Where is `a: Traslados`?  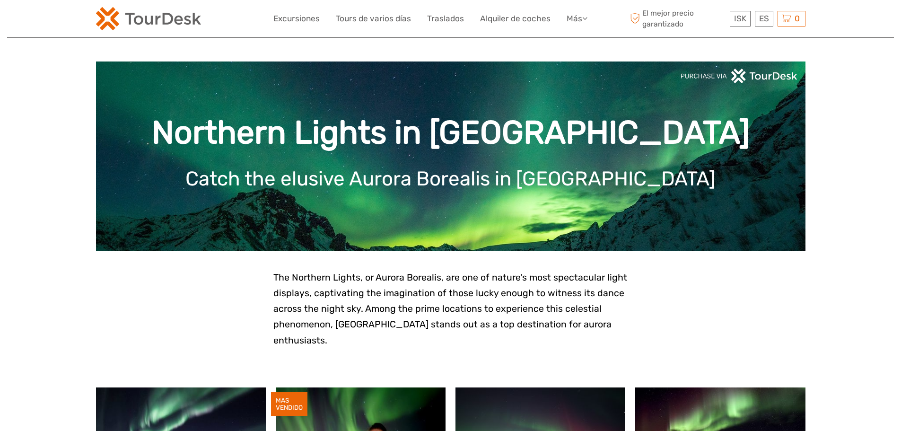 a: Traslados is located at coordinates (445, 18).